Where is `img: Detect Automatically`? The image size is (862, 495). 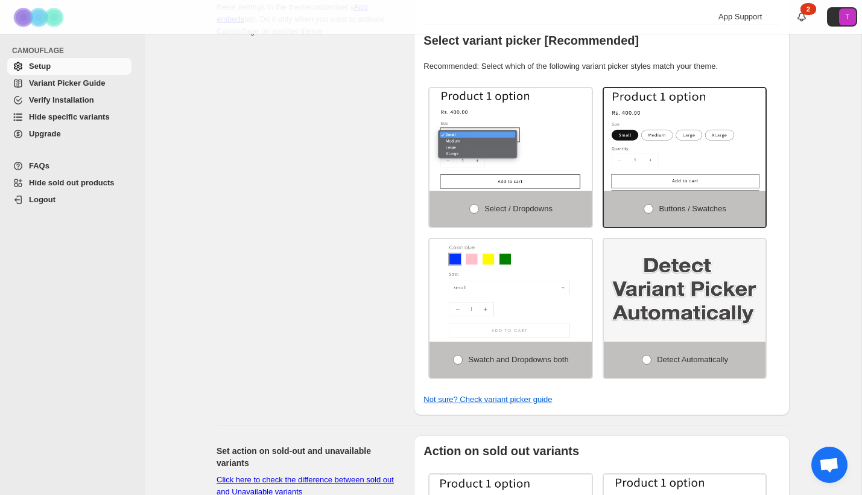 img: Detect Automatically is located at coordinates (685, 290).